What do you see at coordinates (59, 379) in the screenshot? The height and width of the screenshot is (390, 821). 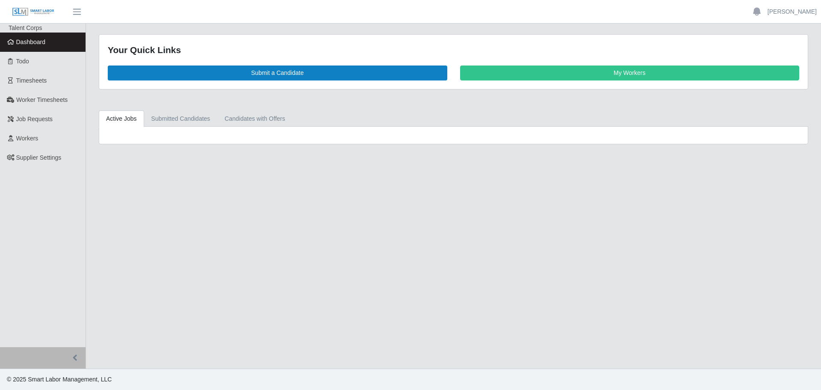 I see `span: © 2025 Smart Labor Management, LLC` at bounding box center [59, 379].